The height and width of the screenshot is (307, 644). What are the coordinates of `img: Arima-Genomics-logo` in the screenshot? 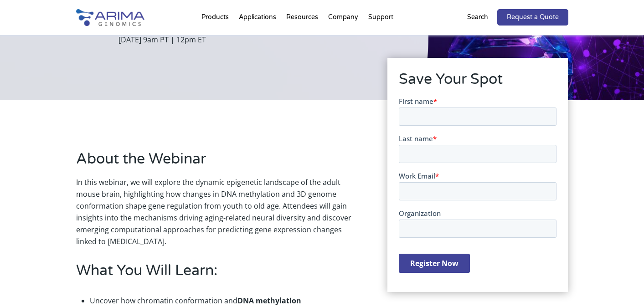 It's located at (110, 18).